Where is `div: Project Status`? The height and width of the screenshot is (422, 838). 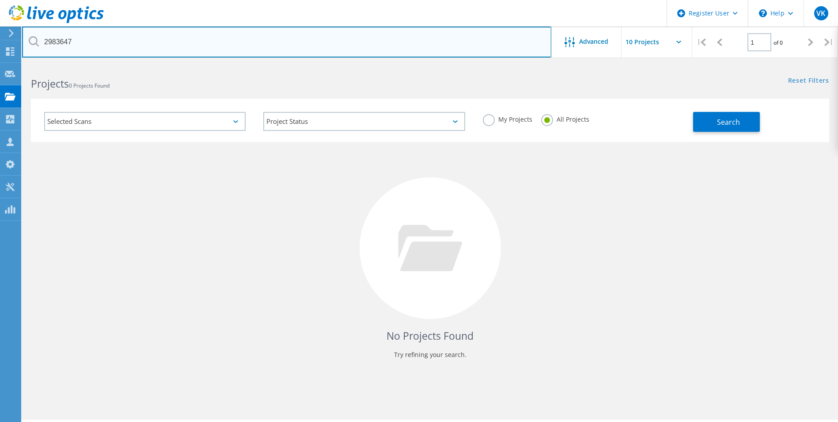
div: Project Status is located at coordinates (364, 121).